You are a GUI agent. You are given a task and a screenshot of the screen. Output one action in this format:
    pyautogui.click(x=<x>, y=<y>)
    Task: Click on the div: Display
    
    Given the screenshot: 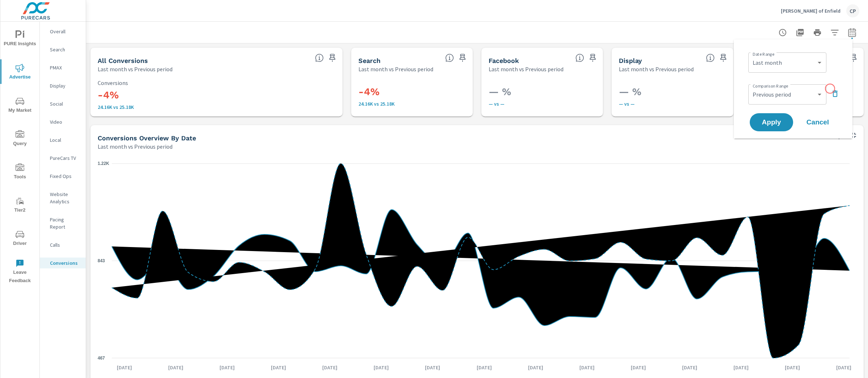 What is the action you would take?
    pyautogui.click(x=62, y=86)
    